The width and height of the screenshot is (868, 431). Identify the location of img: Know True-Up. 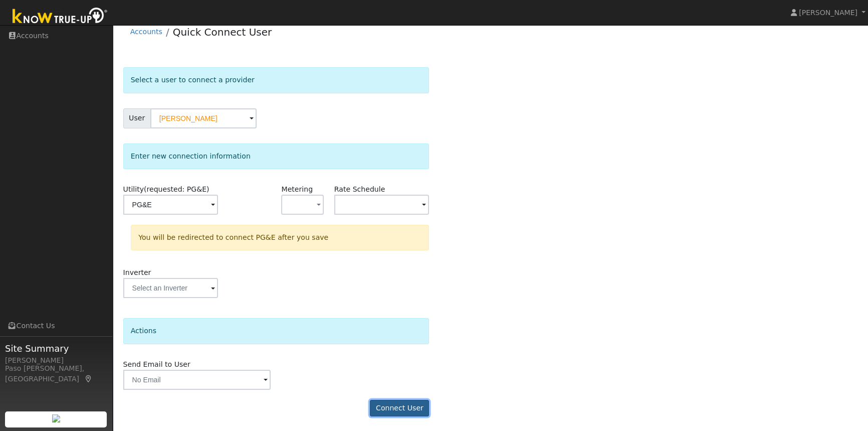
(60, 17).